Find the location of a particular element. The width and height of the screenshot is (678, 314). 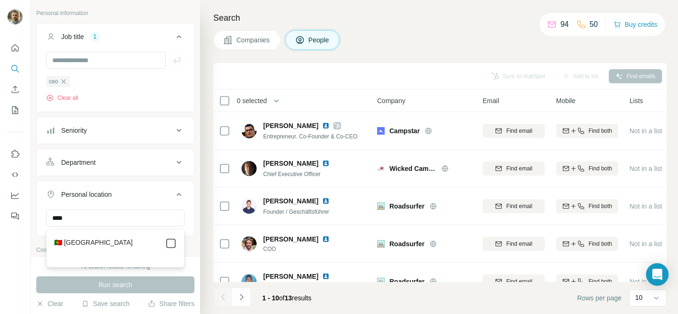

div: Department is located at coordinates (78, 162).